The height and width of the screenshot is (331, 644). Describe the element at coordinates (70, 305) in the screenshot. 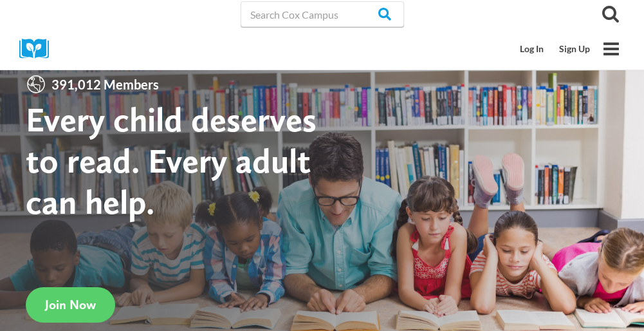

I see `a: Join Now` at that location.